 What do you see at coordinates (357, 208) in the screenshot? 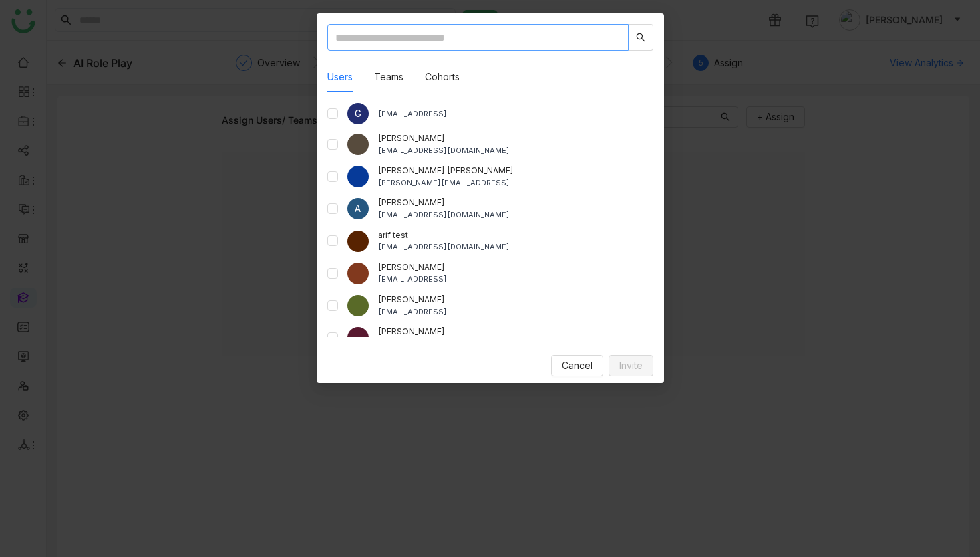
I see `span: A` at bounding box center [357, 208].